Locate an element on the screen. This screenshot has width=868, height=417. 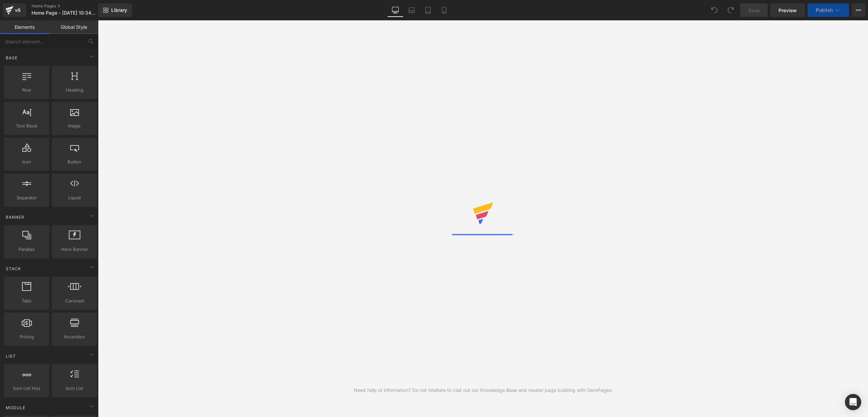
span: Icon List Hoz is located at coordinates (27, 388).